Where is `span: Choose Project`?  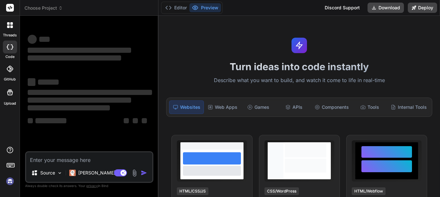
span: Choose Project is located at coordinates (43, 8).